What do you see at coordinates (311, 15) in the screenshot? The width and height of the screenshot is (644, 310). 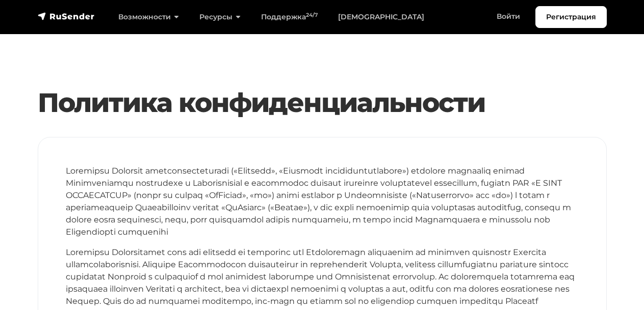 I see `sup: 24/7` at bounding box center [311, 15].